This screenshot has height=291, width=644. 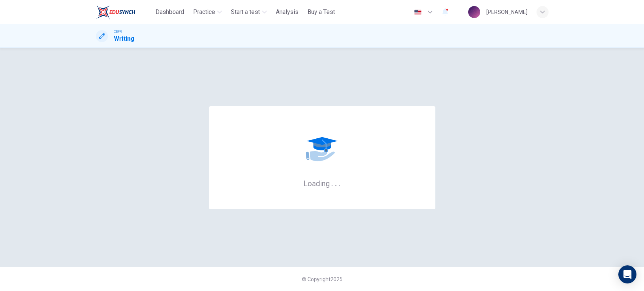 What do you see at coordinates (474, 12) in the screenshot?
I see `img: Profile picture` at bounding box center [474, 12].